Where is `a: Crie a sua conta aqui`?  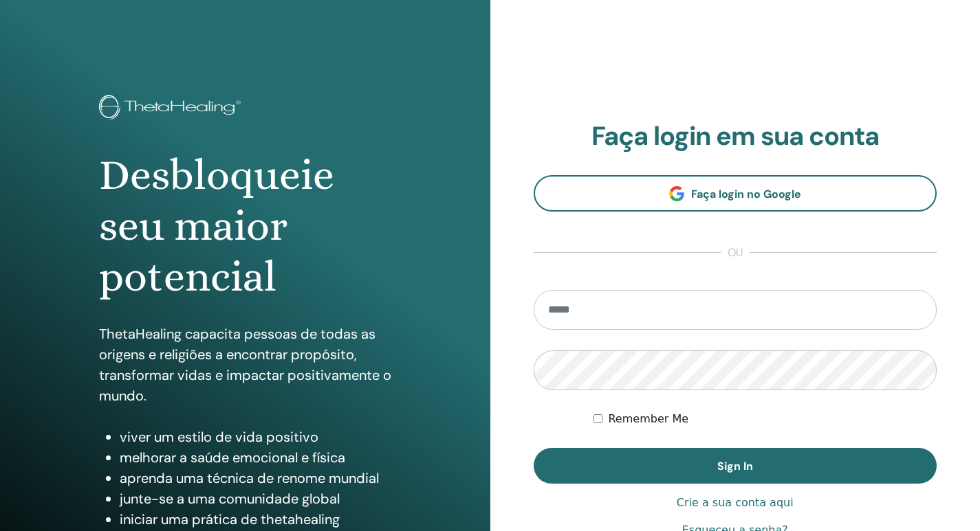
a: Crie a sua conta aqui is located at coordinates (735, 503).